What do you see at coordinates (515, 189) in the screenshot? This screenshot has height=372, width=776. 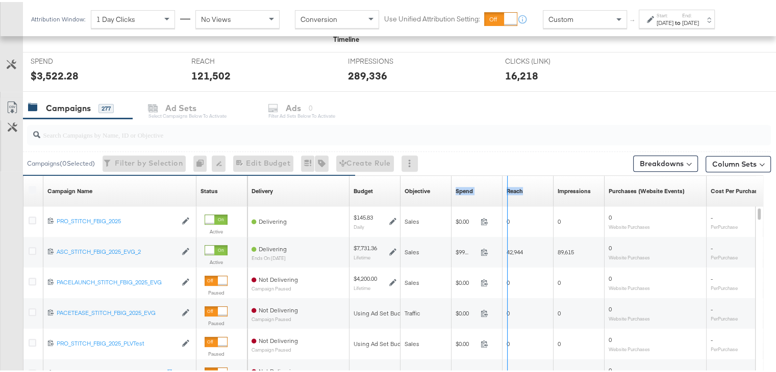 I see `div: Reach` at bounding box center [515, 189].